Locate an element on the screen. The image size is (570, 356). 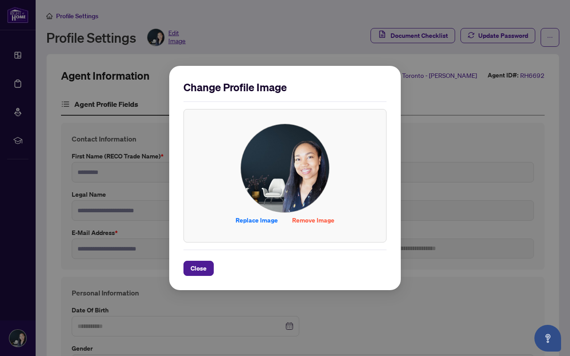
button: Remove Image is located at coordinates (313, 221).